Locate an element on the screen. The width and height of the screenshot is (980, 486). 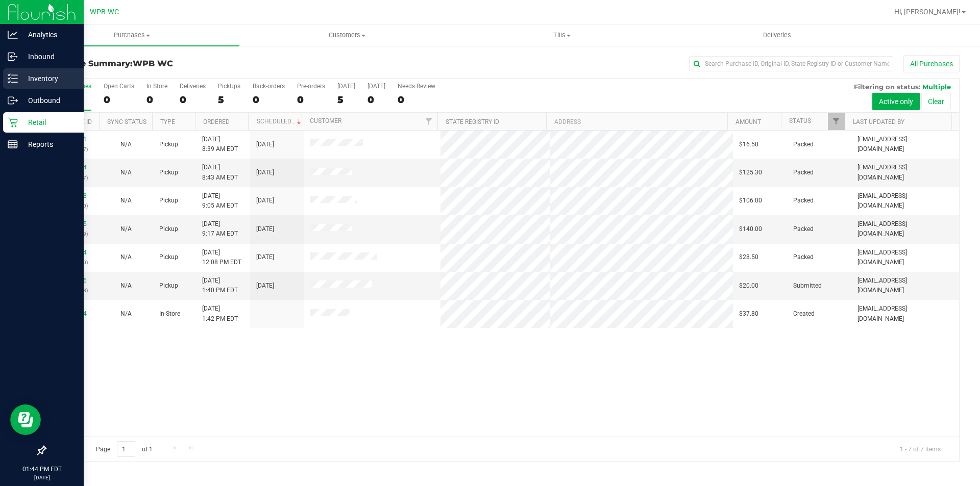
span: Filtering on status: is located at coordinates (887, 87).